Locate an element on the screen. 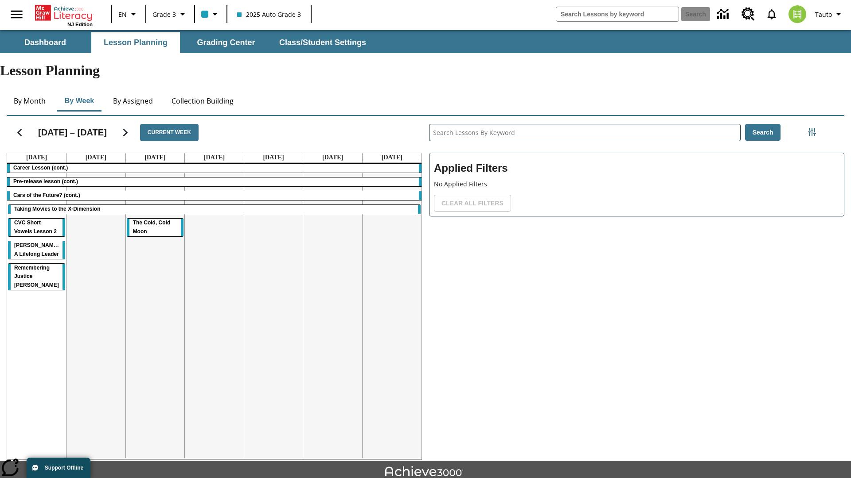  button: By Week is located at coordinates (79, 101).